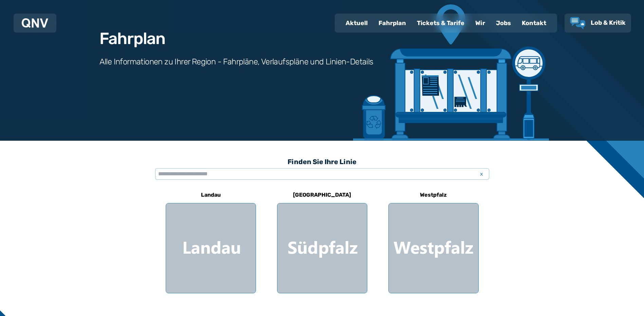  Describe the element at coordinates (392, 23) in the screenshot. I see `a: Fahrplan` at that location.